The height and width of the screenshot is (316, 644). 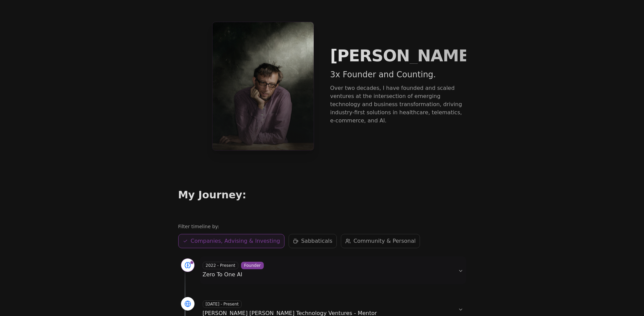 What do you see at coordinates (322, 227) in the screenshot?
I see `label: Filter timeline by:` at bounding box center [322, 227].